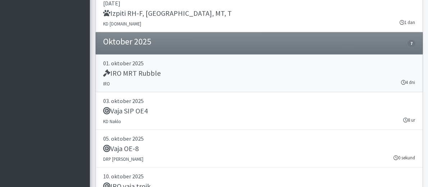 Image resolution: width=428 pixels, height=187 pixels. I want to click on p: 01. oktober 2025, so click(259, 63).